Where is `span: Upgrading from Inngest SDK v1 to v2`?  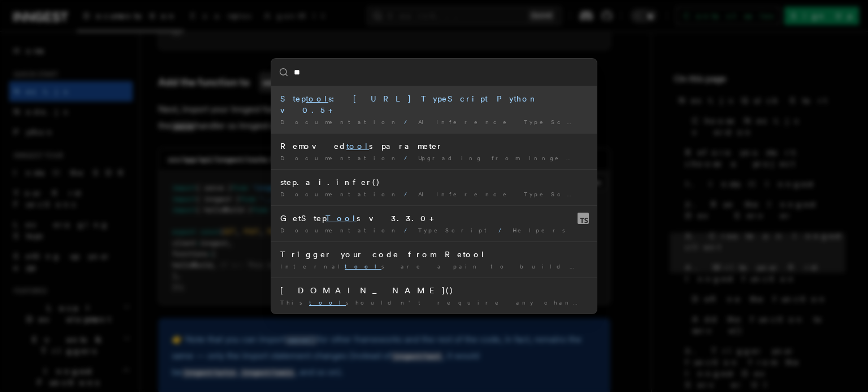
span: Upgrading from Inngest SDK v1 to v2 is located at coordinates (564, 158).